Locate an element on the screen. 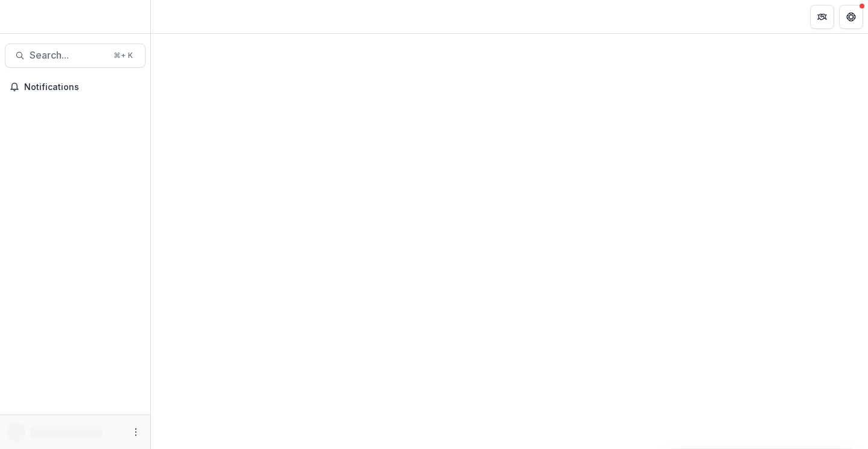  button: Get Help is located at coordinates (851, 17).